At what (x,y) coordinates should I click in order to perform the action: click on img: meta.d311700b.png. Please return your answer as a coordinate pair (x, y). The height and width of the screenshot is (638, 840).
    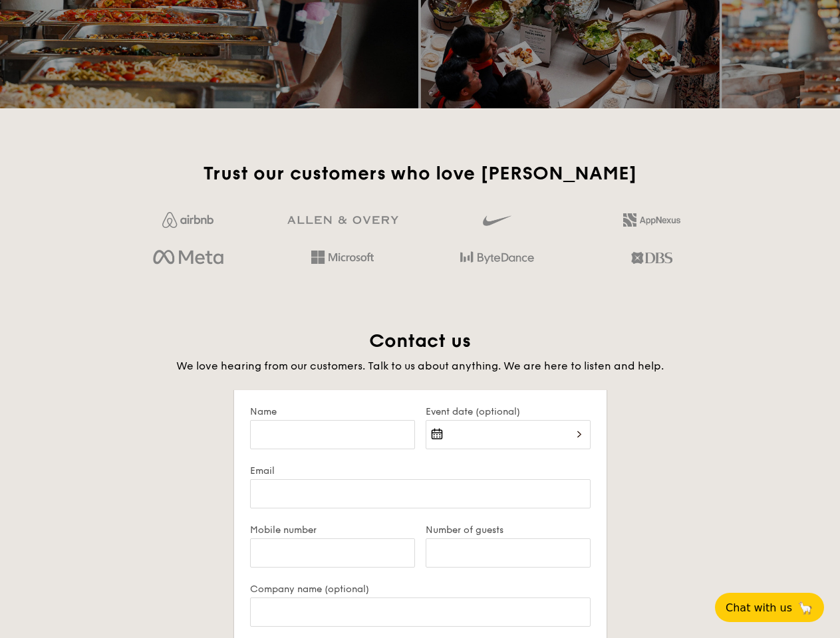
    Looking at the image, I should click on (188, 258).